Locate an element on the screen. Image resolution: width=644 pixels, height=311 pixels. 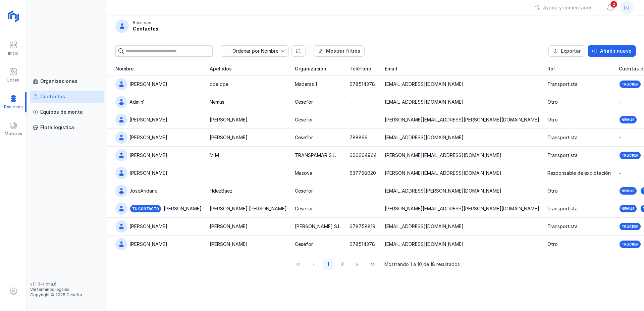
button: Page 1 is located at coordinates (328, 264).